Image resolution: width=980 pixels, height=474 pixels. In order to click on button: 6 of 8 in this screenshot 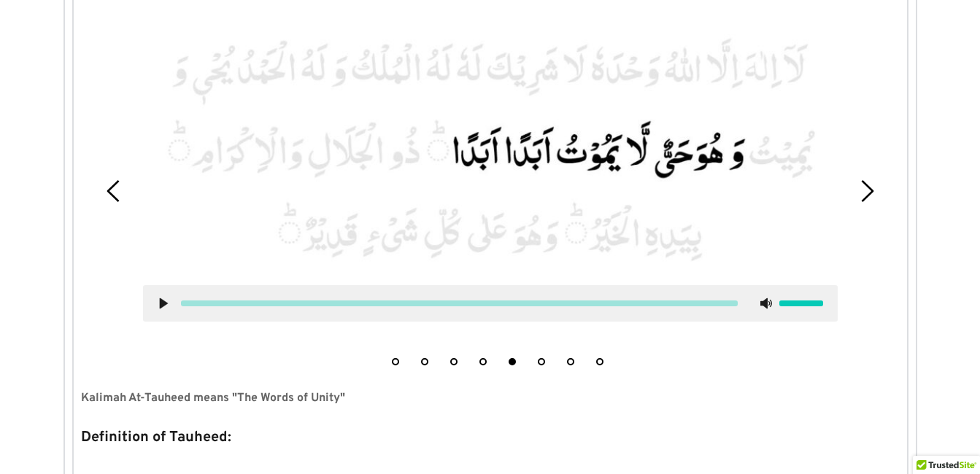, I will do `click(541, 362)`.